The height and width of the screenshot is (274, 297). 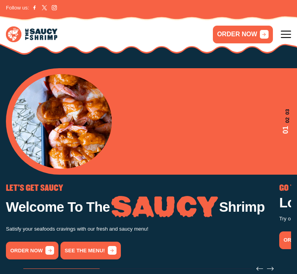 What do you see at coordinates (32, 34) in the screenshot?
I see `img: logo` at bounding box center [32, 34].